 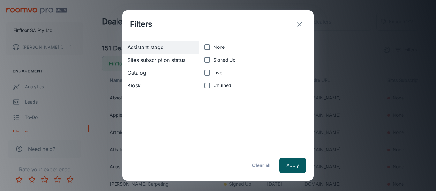 What do you see at coordinates (299, 24) in the screenshot?
I see `button: exit` at bounding box center [299, 24].